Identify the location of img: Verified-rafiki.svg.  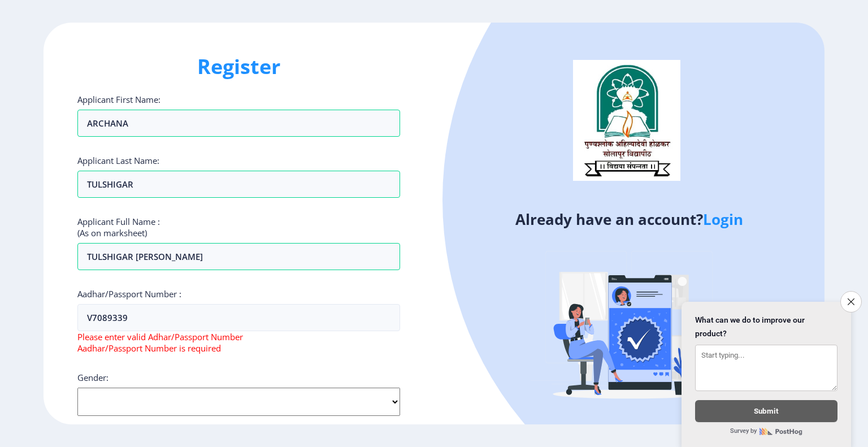
(630, 328).